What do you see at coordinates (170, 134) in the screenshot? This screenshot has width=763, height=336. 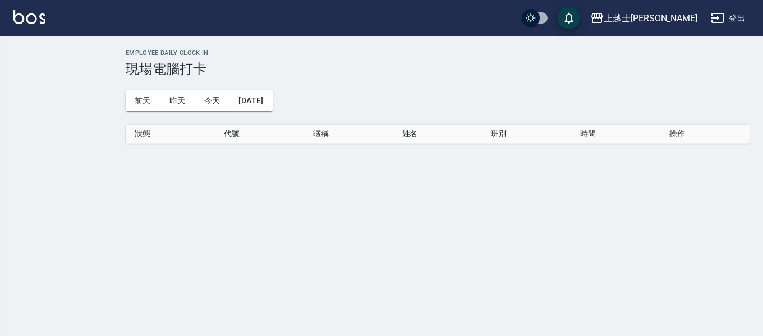 I see `th: 狀態` at bounding box center [170, 134].